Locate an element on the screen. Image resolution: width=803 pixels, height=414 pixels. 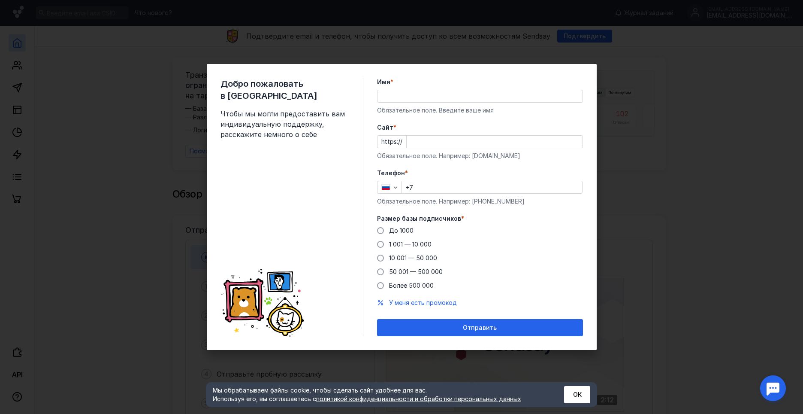
a: политикой конфиденциальности и обработки персональных данных is located at coordinates (419, 398).